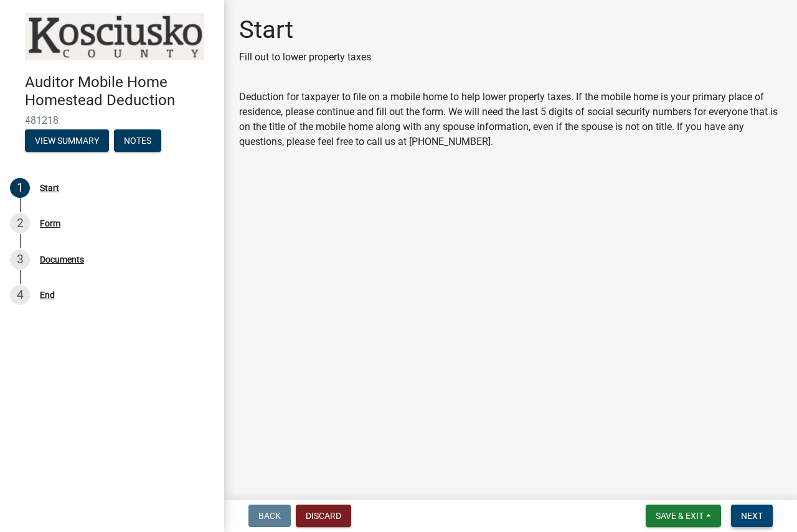  What do you see at coordinates (61, 259) in the screenshot?
I see `div: Documents` at bounding box center [61, 259].